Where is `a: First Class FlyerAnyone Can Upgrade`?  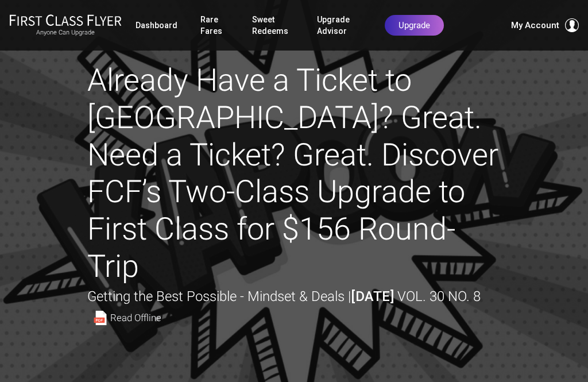
a: First Class FlyerAnyone Can Upgrade is located at coordinates (66, 25).